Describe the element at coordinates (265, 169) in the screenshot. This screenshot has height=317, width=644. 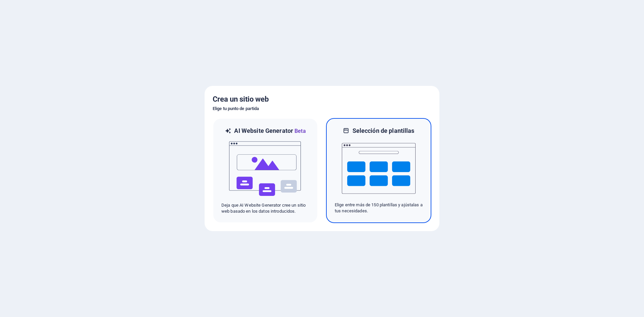
I see `img: ai` at that location.